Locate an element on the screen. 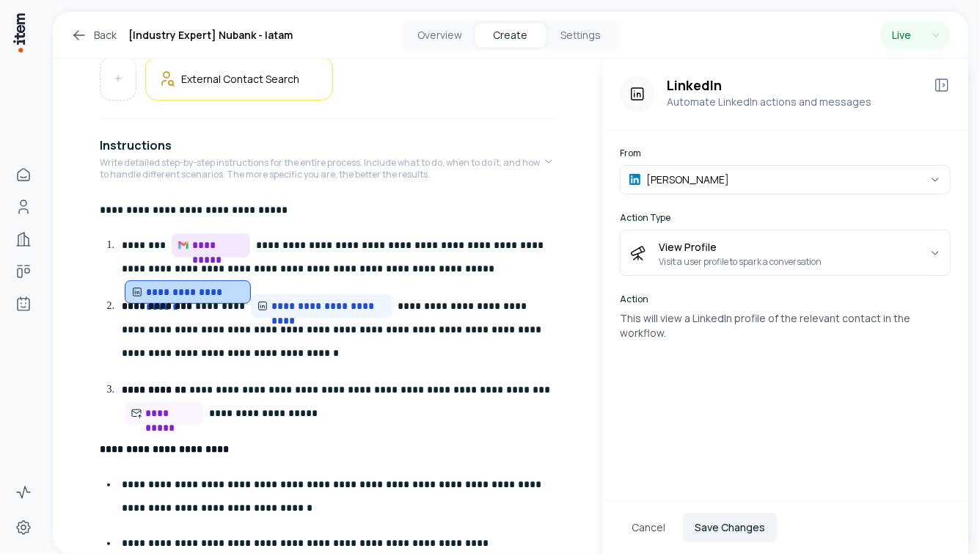  h1: [Industry Expert] Nubank - latam is located at coordinates (211, 35).